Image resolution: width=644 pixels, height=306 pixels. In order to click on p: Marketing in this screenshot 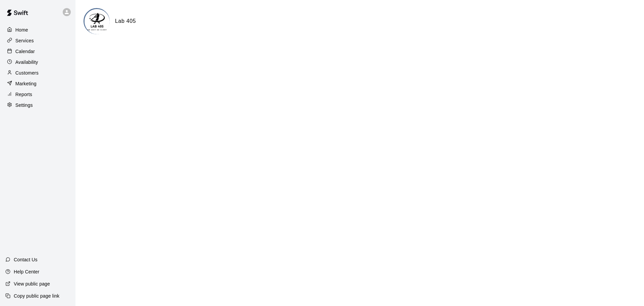, I will do `click(26, 83)`.